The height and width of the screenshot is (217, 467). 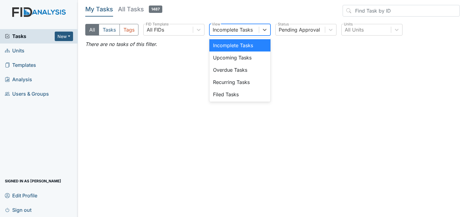 I want to click on div: Type filter, so click(x=112, y=30).